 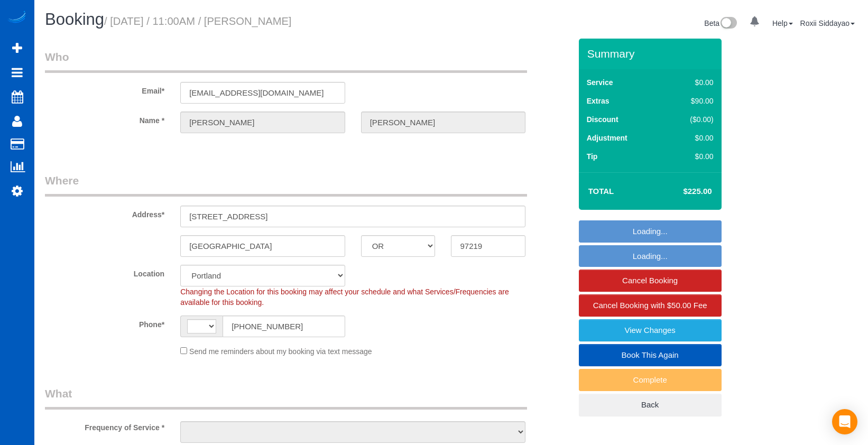 I want to click on label: Tip, so click(x=592, y=156).